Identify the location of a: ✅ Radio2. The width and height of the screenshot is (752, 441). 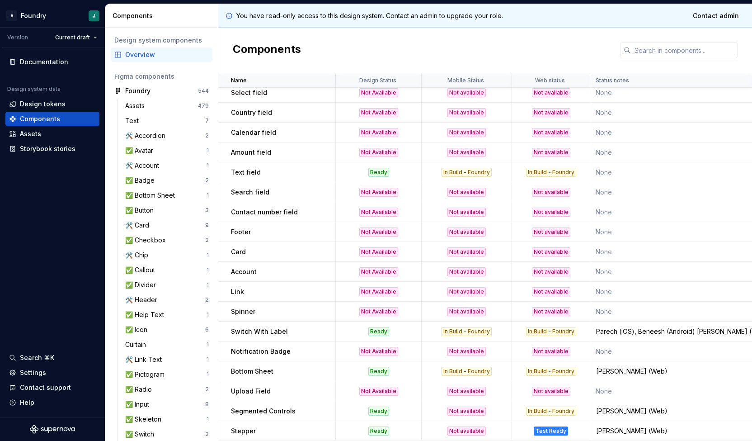
(167, 389).